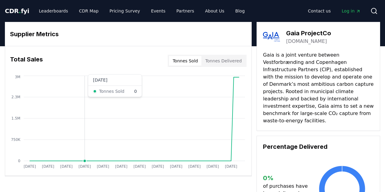 The height and width of the screenshot is (192, 385). I want to click on a: Pricing Survey, so click(125, 11).